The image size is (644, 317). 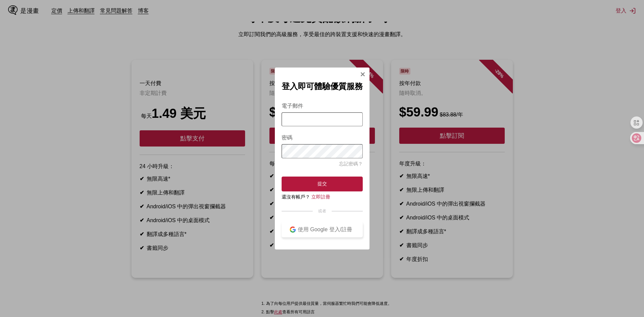 I want to click on font: 忘記密碼？, so click(x=351, y=164).